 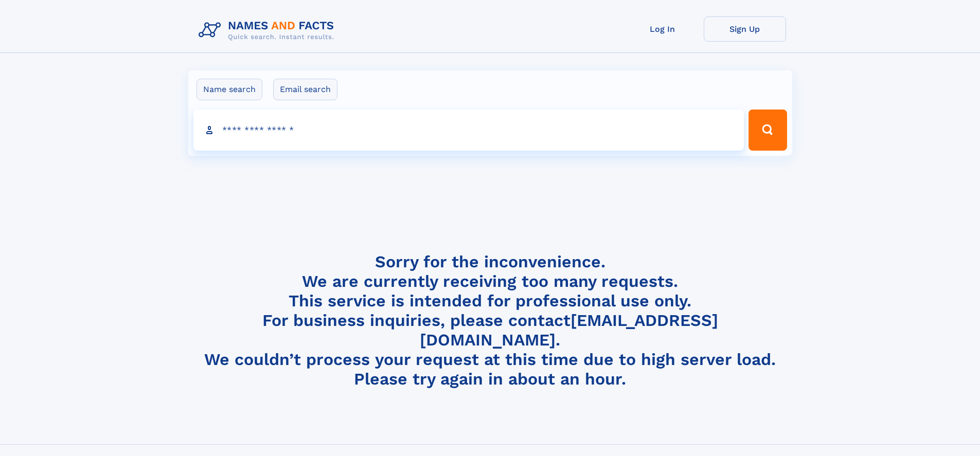 What do you see at coordinates (305, 90) in the screenshot?
I see `label: Email search` at bounding box center [305, 90].